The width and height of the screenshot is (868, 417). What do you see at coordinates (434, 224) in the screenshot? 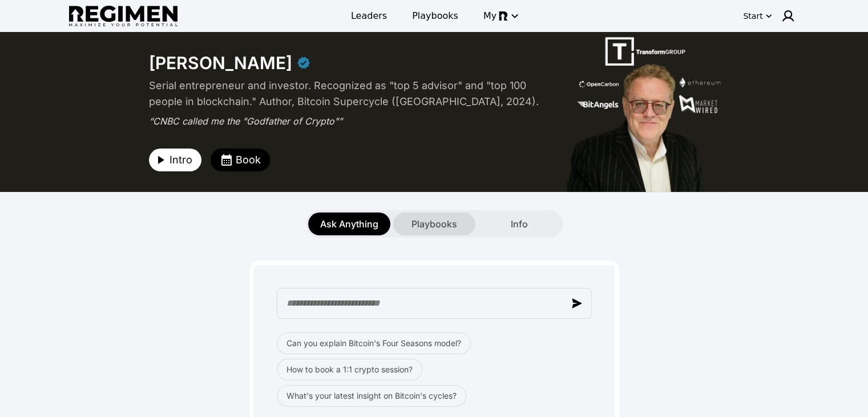
I see `button: Playbooks` at bounding box center [434, 224].